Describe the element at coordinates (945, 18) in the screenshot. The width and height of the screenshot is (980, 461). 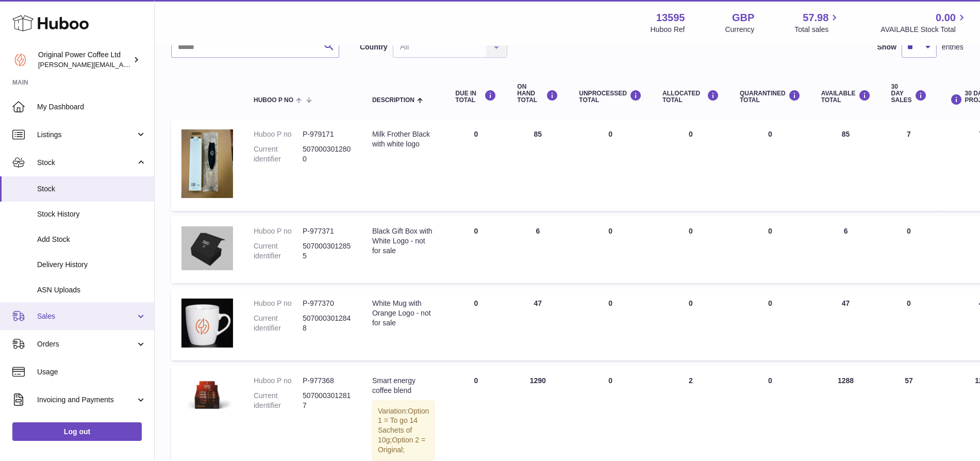
I see `span: 0.00` at that location.